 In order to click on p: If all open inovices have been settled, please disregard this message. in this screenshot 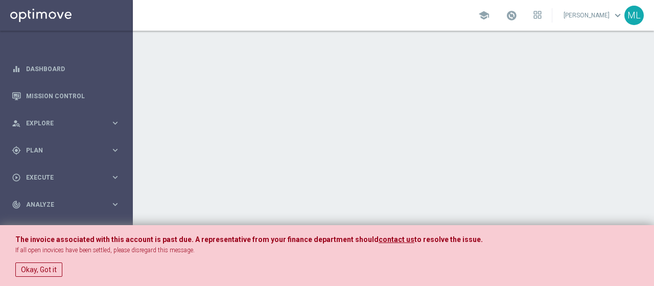, I will do `click(327, 250)`.